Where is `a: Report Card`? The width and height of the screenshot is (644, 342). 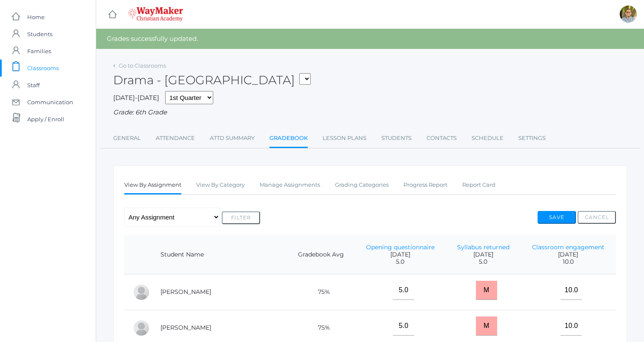 a: Report Card is located at coordinates (479, 185).